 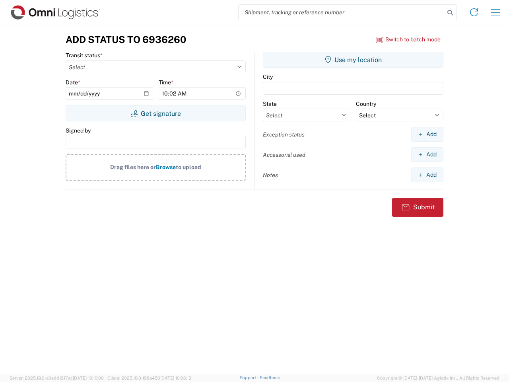 What do you see at coordinates (166, 167) in the screenshot?
I see `span: Browse` at bounding box center [166, 167].